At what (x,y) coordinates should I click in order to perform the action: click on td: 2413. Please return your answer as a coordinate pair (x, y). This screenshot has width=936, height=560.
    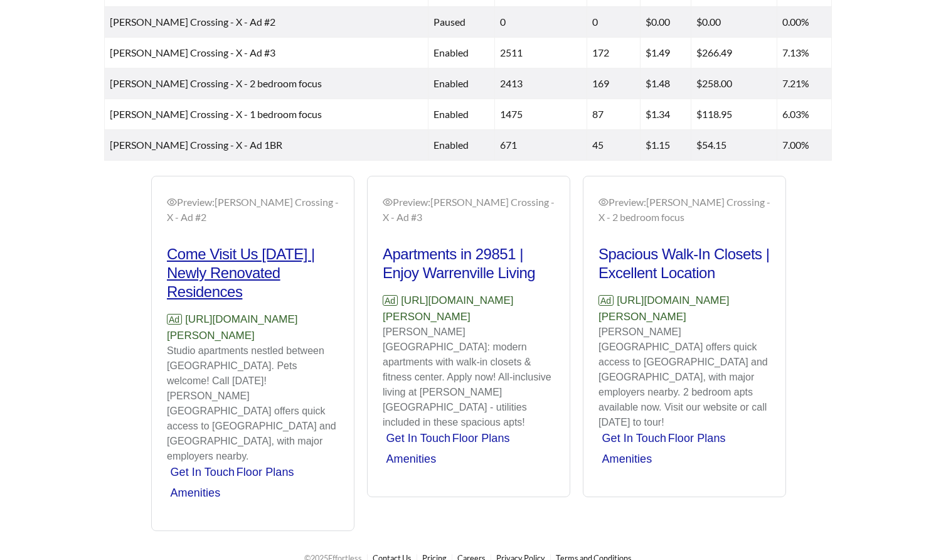
    Looking at the image, I should click on (541, 84).